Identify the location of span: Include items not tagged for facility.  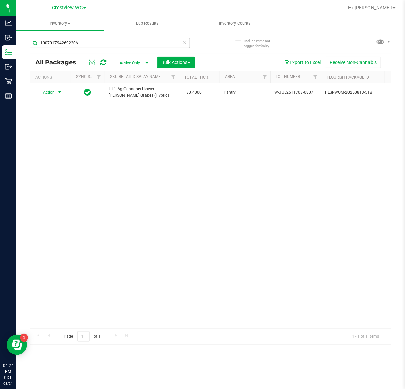
(261, 43).